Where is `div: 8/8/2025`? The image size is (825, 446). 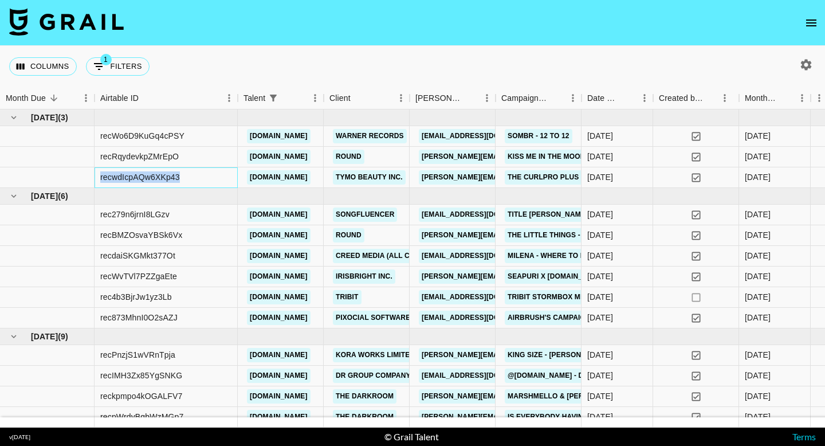
div: 8/8/2025 is located at coordinates (600, 177).